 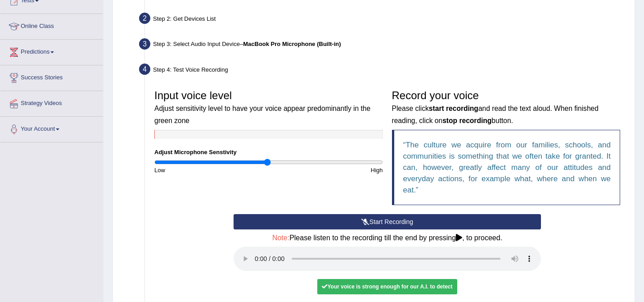 What do you see at coordinates (454, 108) in the screenshot?
I see `b: start recording` at bounding box center [454, 108].